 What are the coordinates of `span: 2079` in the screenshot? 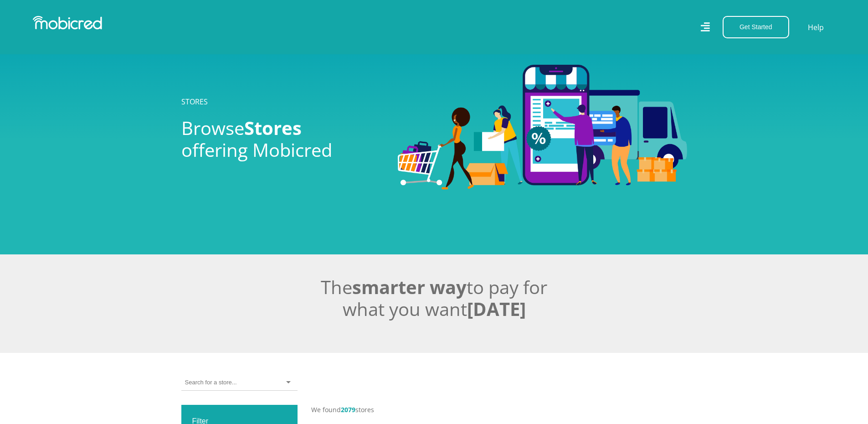 It's located at (349, 409).